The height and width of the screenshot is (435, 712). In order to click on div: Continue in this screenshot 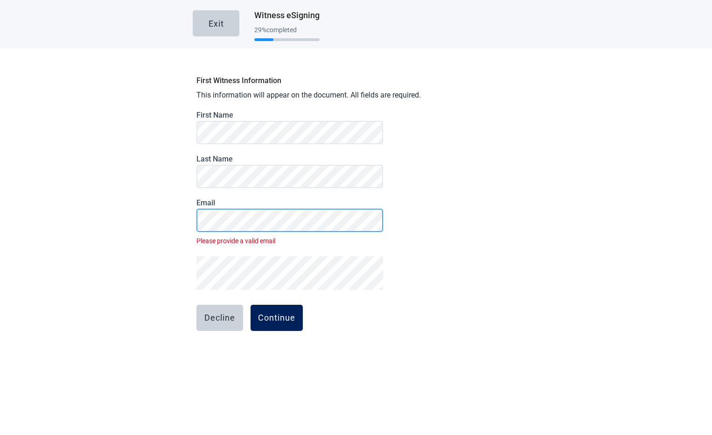, I will do `click(277, 318)`.